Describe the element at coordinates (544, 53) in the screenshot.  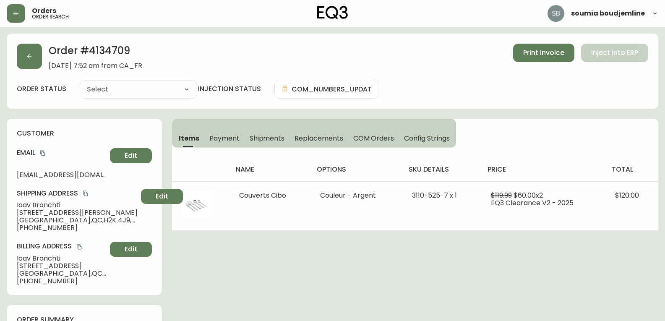
I see `span: Print Invoice` at that location.